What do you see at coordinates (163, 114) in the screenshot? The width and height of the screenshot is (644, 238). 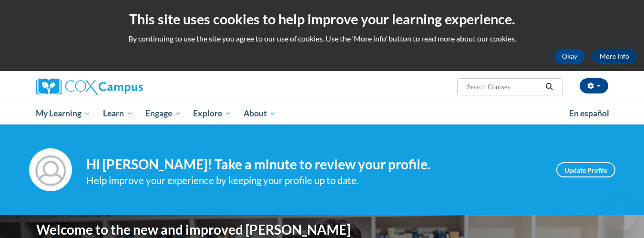 I see `span: Engage` at bounding box center [163, 114].